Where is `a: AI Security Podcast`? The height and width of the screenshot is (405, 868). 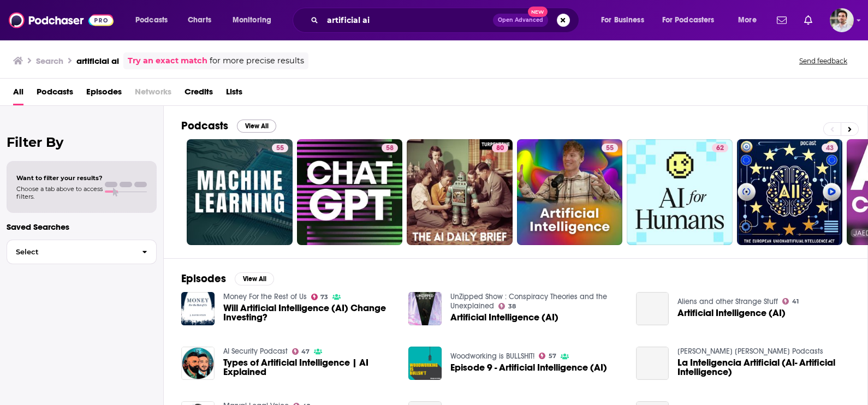
a: AI Security Podcast is located at coordinates (256, 351).